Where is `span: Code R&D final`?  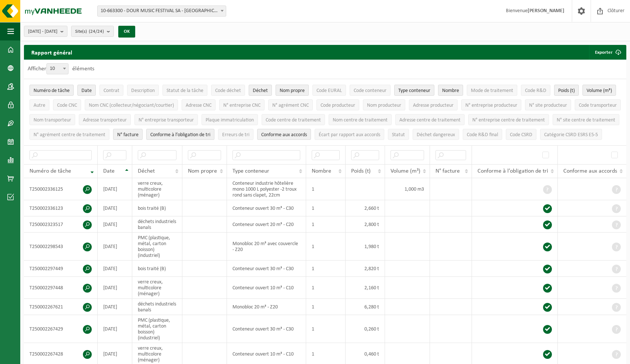
span: Code R&D final is located at coordinates (482, 135).